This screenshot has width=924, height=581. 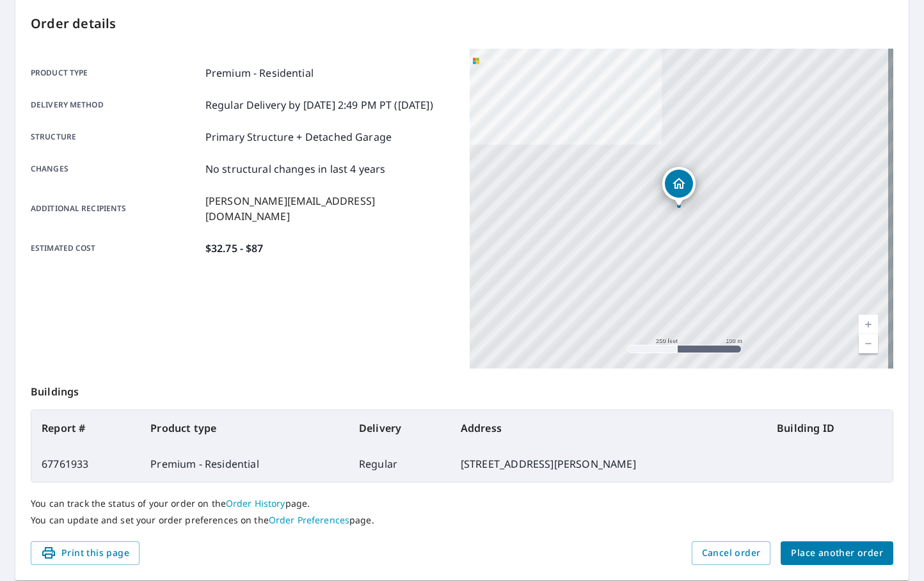 What do you see at coordinates (462, 503) in the screenshot?
I see `p: You can track the status of your order on the page.` at bounding box center [462, 503].